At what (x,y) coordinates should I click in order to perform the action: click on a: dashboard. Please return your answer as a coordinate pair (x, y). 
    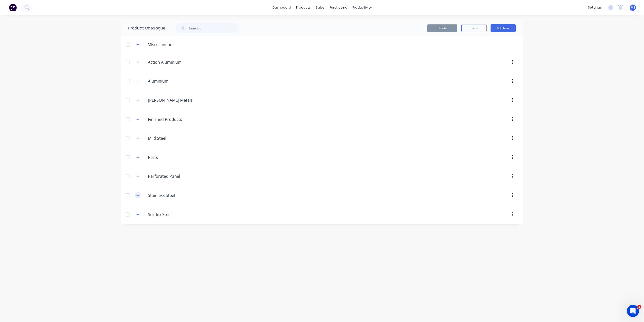
    Looking at the image, I should click on (282, 8).